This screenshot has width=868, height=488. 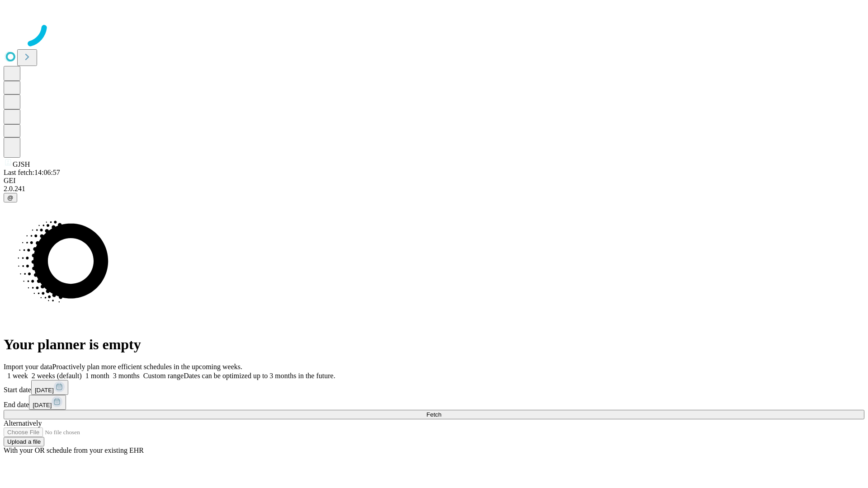 What do you see at coordinates (434, 344) in the screenshot?
I see `h1: Your planner is empty` at bounding box center [434, 344].